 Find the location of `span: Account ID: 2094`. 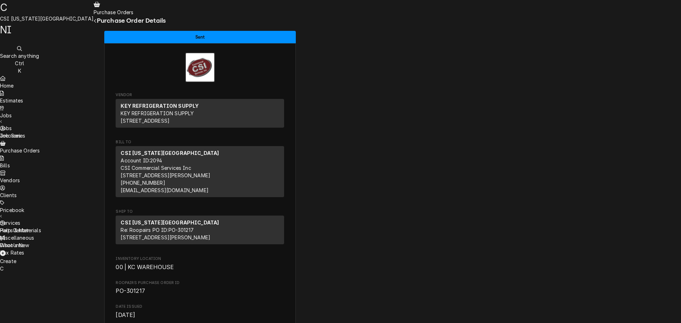

span: Account ID: 2094 is located at coordinates (141, 160).